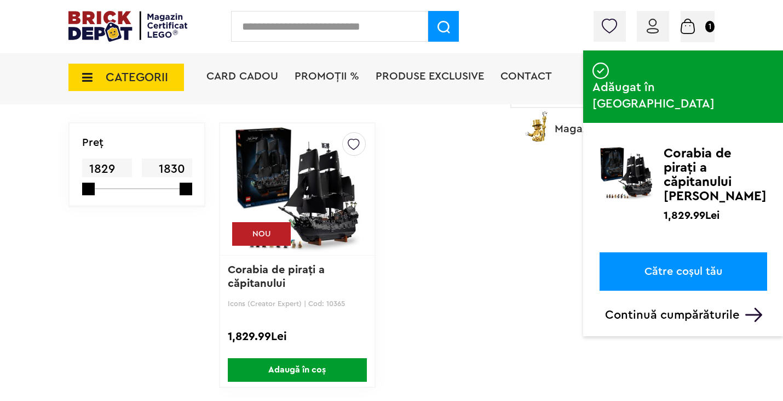 Image resolution: width=783 pixels, height=401 pixels. Describe the element at coordinates (687, 314) in the screenshot. I see `p: Continuă cumpărăturile` at that location.